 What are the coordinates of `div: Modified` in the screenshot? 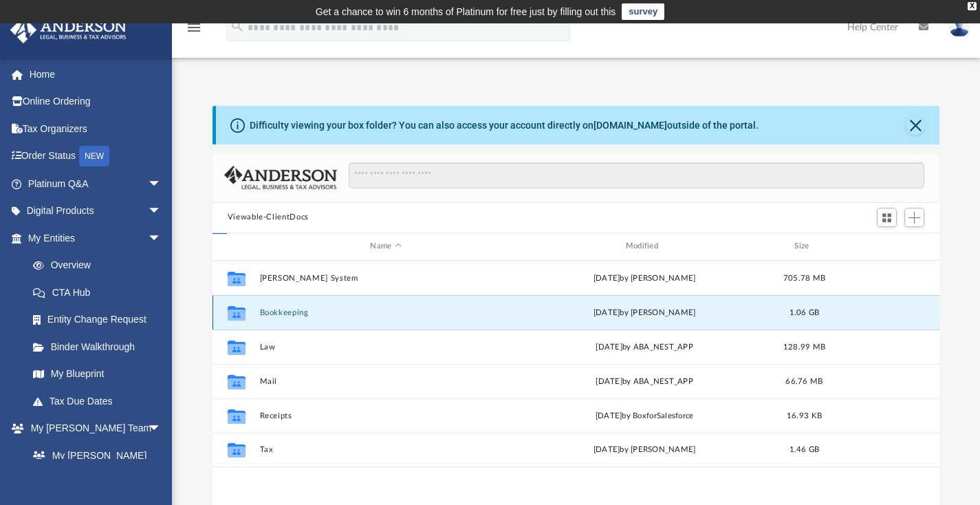 It's located at (644, 246).